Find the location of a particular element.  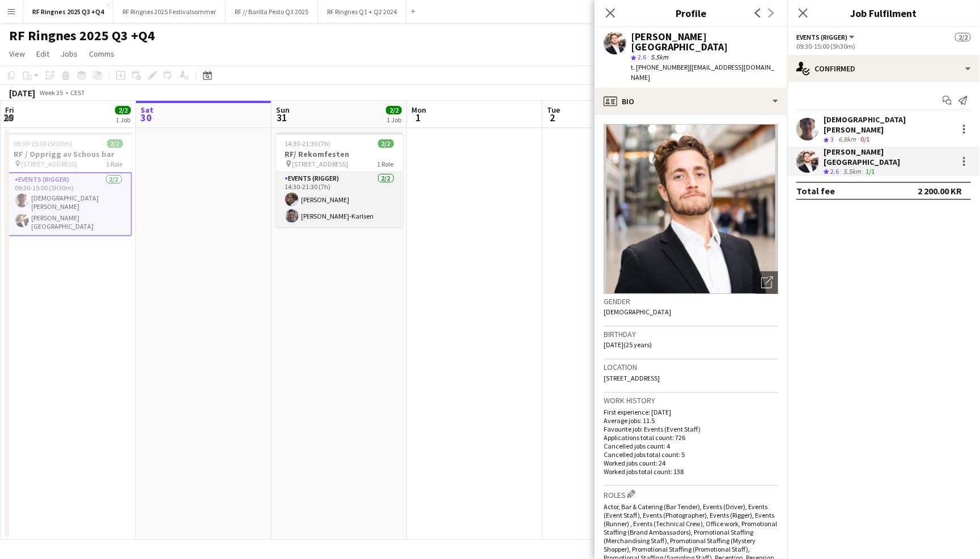

span: Sat is located at coordinates (147, 110).